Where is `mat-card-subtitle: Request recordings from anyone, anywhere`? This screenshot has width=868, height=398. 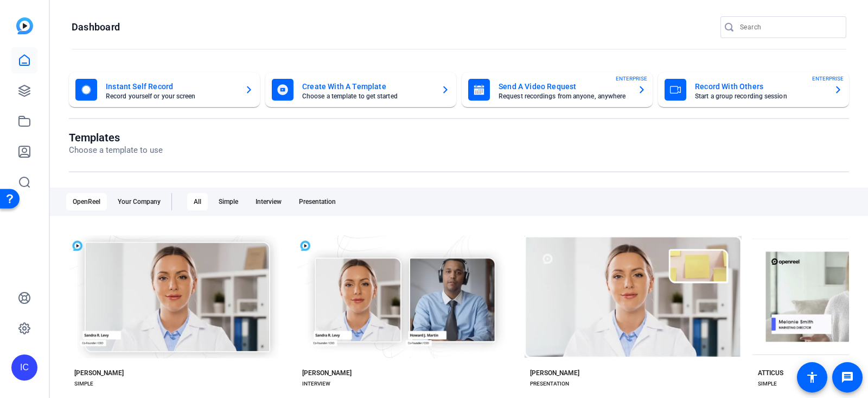 mat-card-subtitle: Request recordings from anyone, anywhere is located at coordinates (564, 96).